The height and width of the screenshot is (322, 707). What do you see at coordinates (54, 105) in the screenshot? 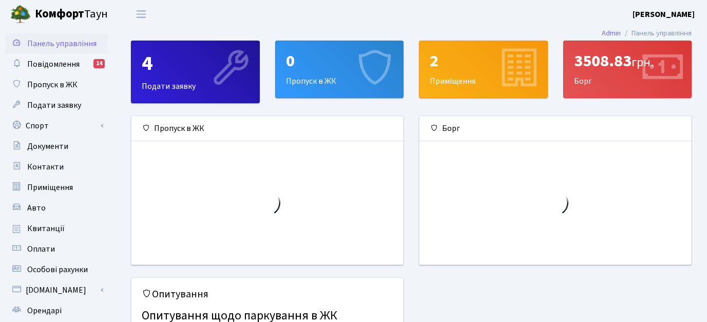
I see `span: Подати заявку` at bounding box center [54, 105].